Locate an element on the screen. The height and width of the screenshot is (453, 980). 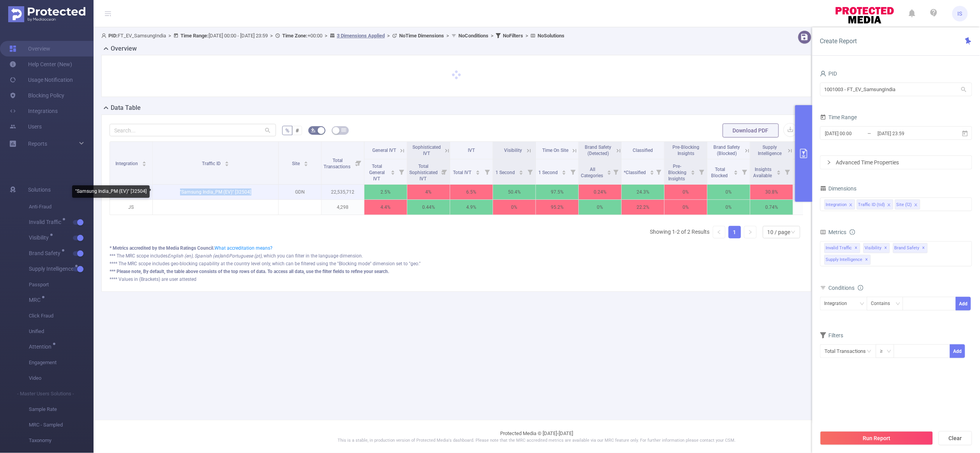
p: 97.5% is located at coordinates (558, 192).